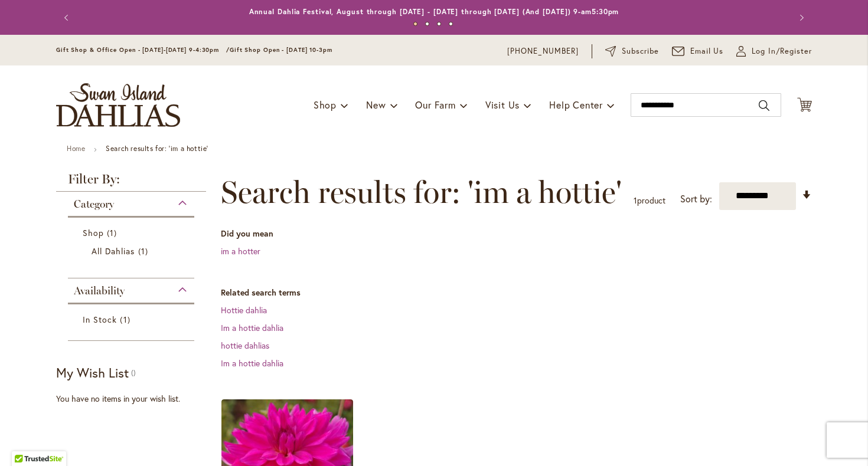 The image size is (868, 466). What do you see at coordinates (631, 51) in the screenshot?
I see `a: Subscribe` at bounding box center [631, 51].